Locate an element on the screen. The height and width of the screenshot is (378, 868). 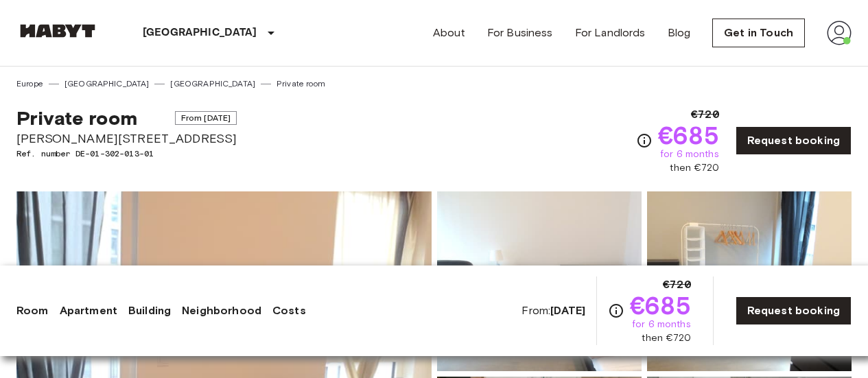
a: For Business is located at coordinates (520, 33).